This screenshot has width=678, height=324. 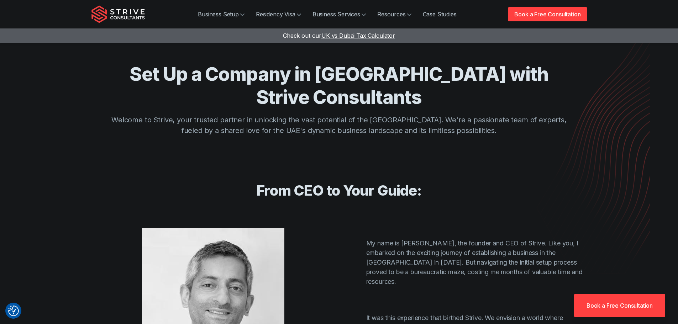 What do you see at coordinates (439, 14) in the screenshot?
I see `a: Case Studies` at bounding box center [439, 14].